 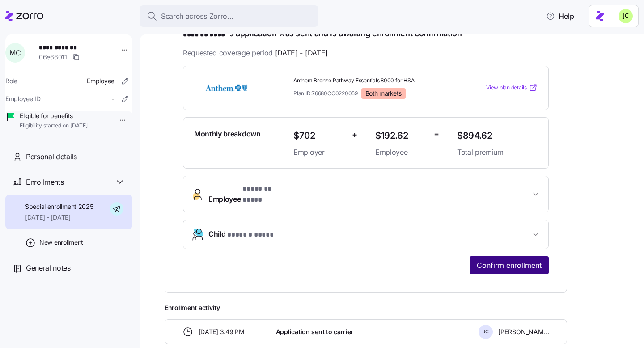 I want to click on span: Role, so click(x=11, y=81).